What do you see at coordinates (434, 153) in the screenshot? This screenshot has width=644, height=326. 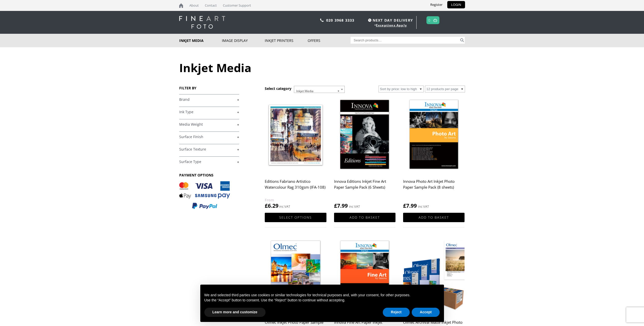 I see `a: Innova Photo Art Inkjet Photo Paper Sample Pack (8 sheets) £7.99 inc VAT` at bounding box center [434, 153].